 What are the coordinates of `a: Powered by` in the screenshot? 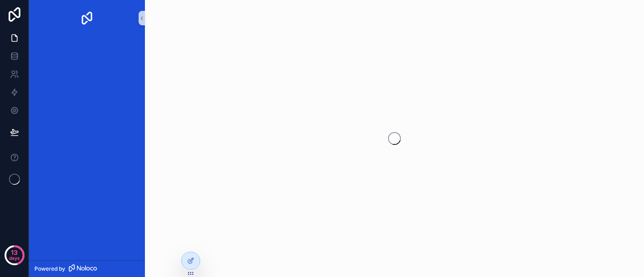 It's located at (87, 269).